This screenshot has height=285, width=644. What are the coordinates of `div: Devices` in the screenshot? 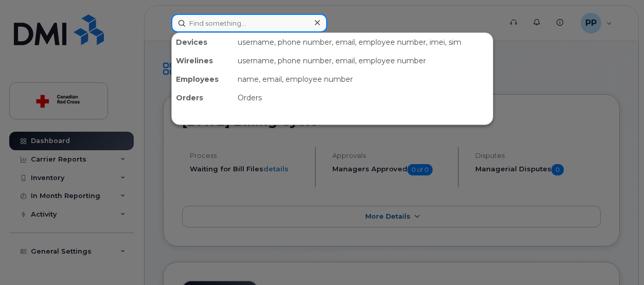 It's located at (203, 42).